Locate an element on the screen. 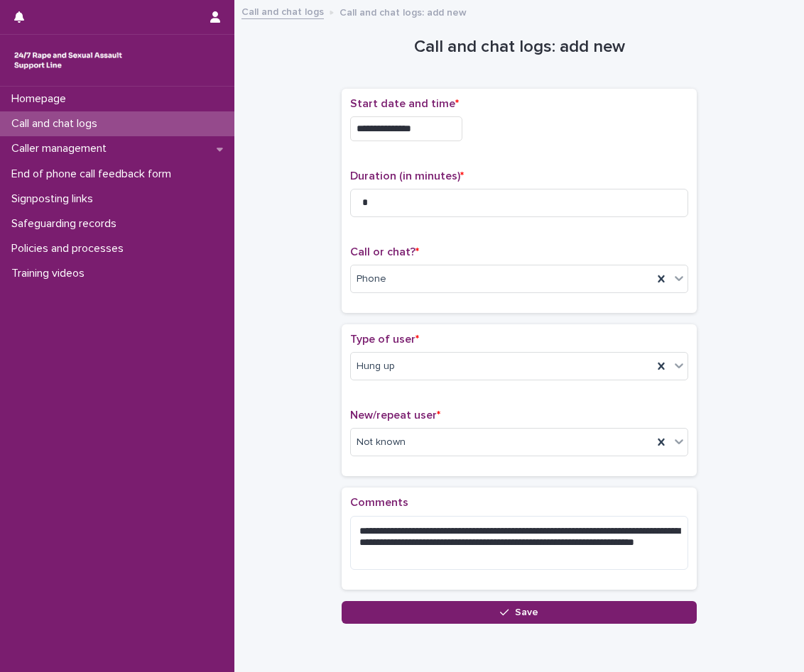 This screenshot has height=672, width=804. p: Call and chat logs: add new is located at coordinates (402, 12).